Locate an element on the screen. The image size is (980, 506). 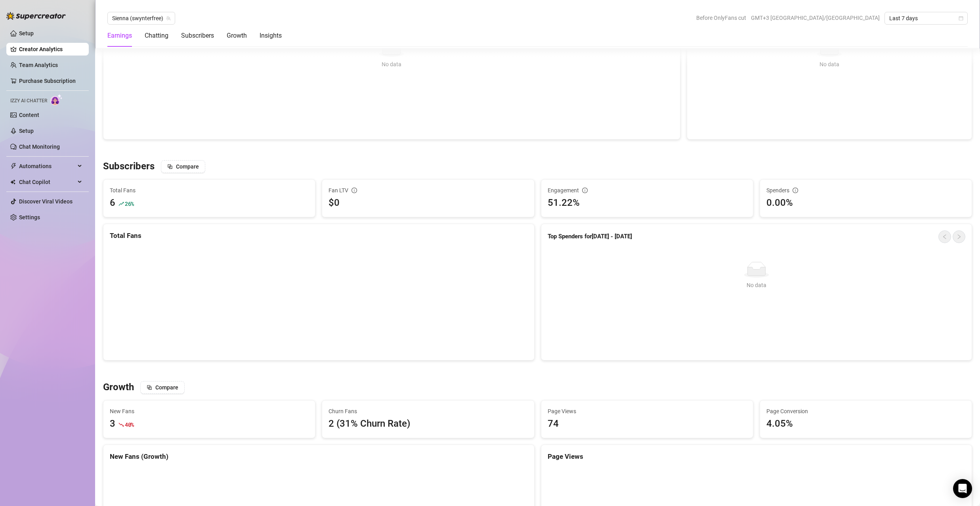
div: Total Fans is located at coordinates (319, 236).